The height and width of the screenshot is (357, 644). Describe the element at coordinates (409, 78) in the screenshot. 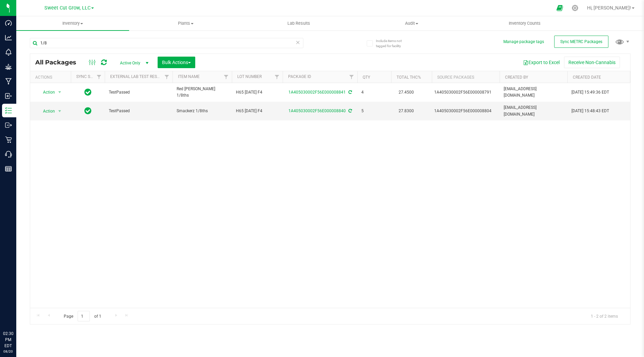

I see `a: Total THC%` at that location.